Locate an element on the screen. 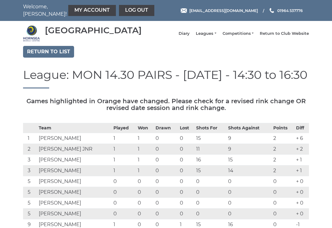 This screenshot has width=332, height=228. td: 11 is located at coordinates (211, 149).